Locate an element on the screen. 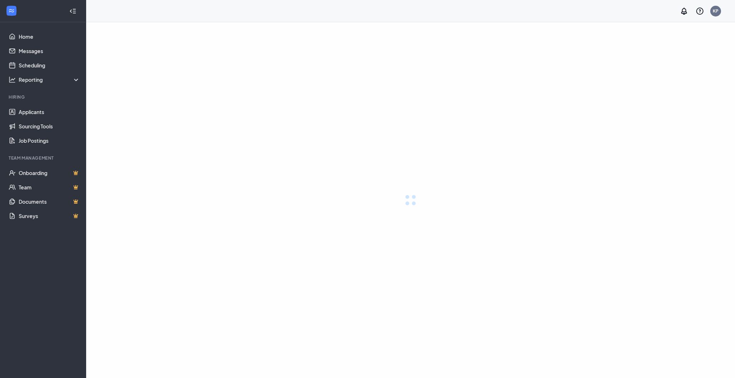 The width and height of the screenshot is (735, 378). svg: Collapse is located at coordinates (73, 11).